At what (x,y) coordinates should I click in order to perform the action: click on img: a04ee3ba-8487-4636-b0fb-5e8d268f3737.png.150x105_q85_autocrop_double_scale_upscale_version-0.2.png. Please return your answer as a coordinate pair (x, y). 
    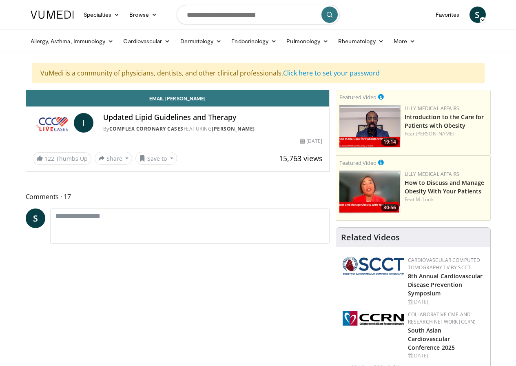
    Looking at the image, I should click on (373, 318).